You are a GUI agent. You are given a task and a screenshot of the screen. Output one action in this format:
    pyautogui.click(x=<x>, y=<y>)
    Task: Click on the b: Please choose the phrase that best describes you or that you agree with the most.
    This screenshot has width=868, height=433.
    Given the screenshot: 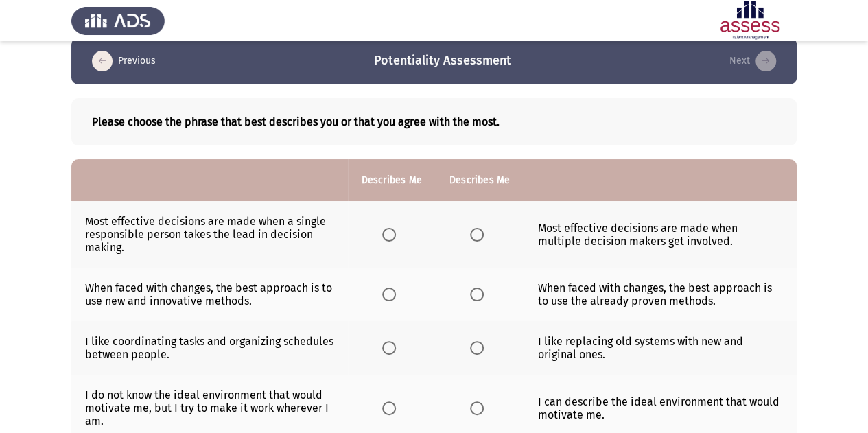 What is the action you would take?
    pyautogui.click(x=434, y=121)
    